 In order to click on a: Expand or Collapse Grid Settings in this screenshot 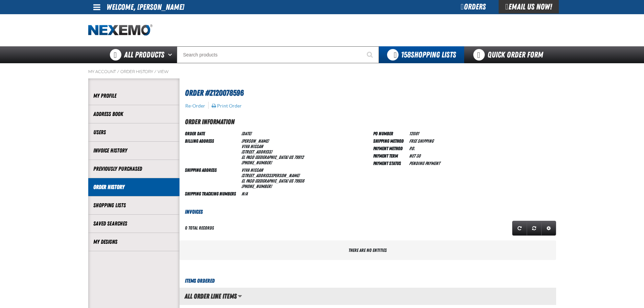, I will do `click(549, 228)`.